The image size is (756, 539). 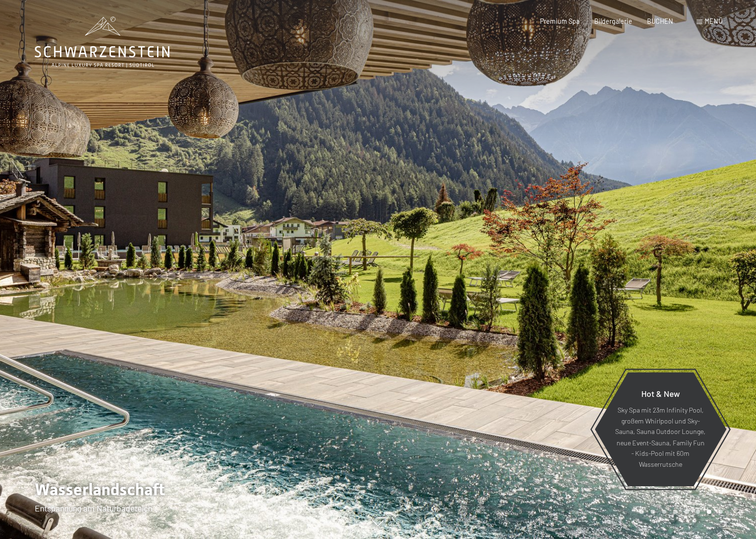 I want to click on a: Premium Spa, so click(x=560, y=21).